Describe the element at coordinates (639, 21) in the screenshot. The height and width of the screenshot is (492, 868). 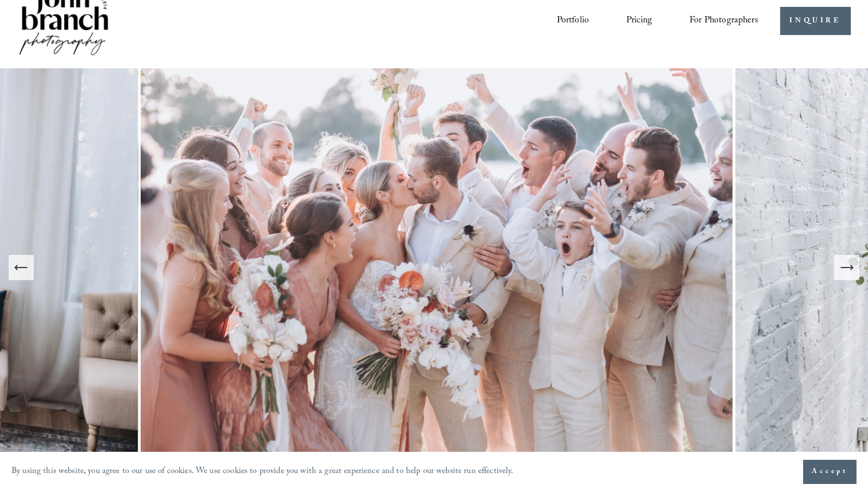
I see `a: Pricing` at that location.